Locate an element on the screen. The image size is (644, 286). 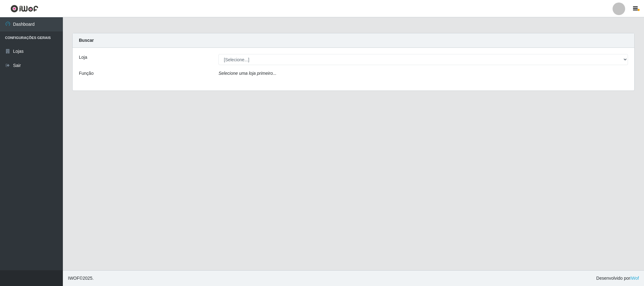
span: IWOF is located at coordinates (74, 278).